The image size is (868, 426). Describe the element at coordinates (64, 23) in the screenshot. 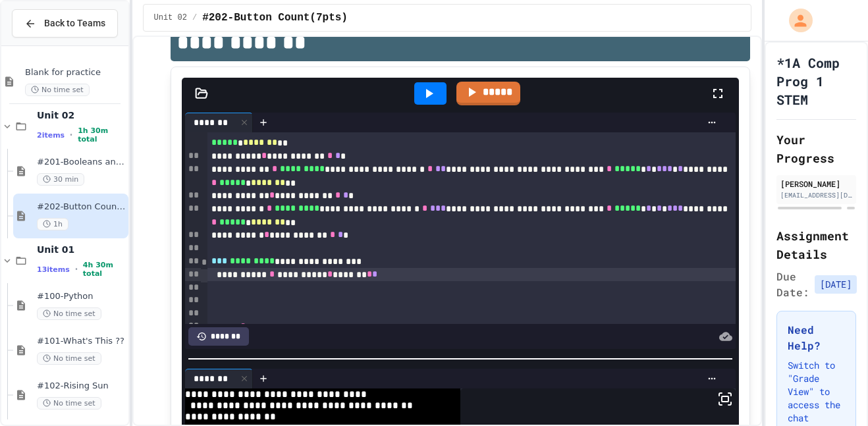

I see `button: Back to Teams` at that location.